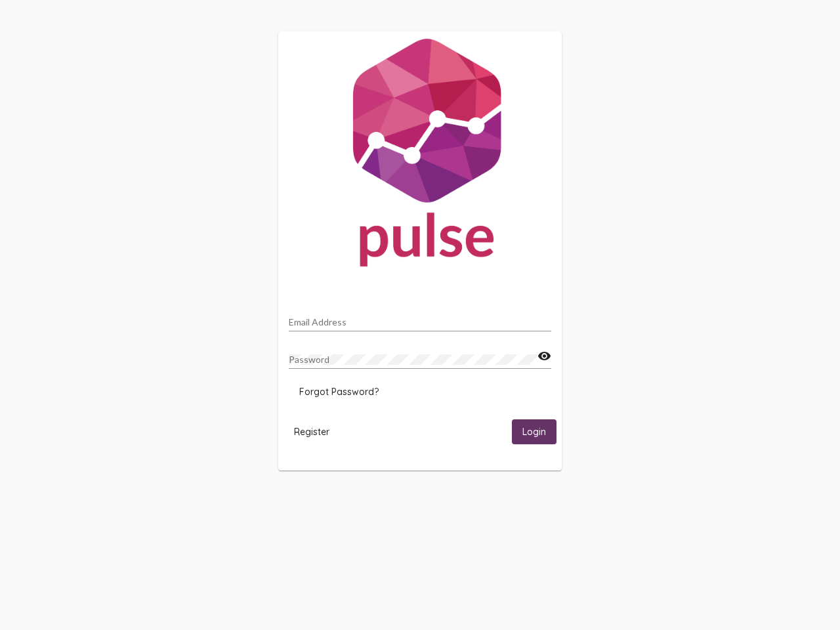 The image size is (840, 630). I want to click on button: Forgot Password?, so click(339, 392).